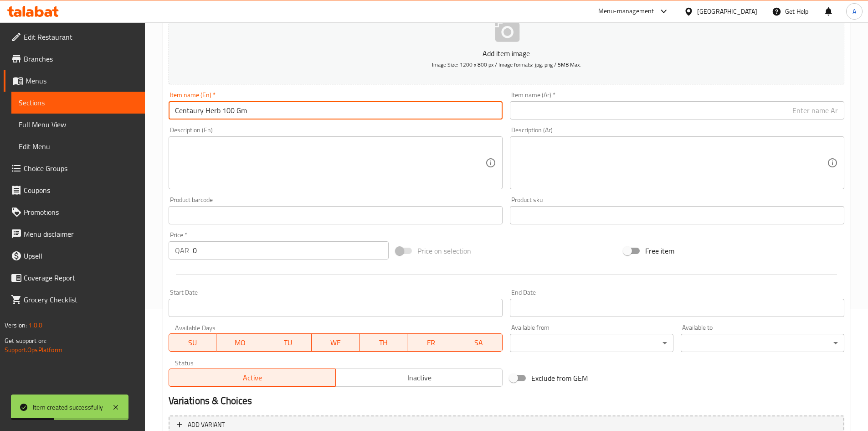 The height and width of the screenshot is (431, 868). What do you see at coordinates (559, 378) in the screenshot?
I see `span: Exclude from GEM` at bounding box center [559, 378].